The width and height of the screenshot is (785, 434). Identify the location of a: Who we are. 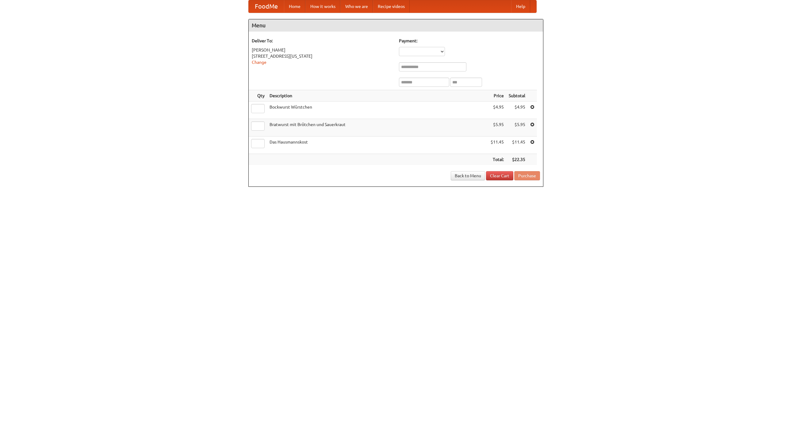
(357, 6).